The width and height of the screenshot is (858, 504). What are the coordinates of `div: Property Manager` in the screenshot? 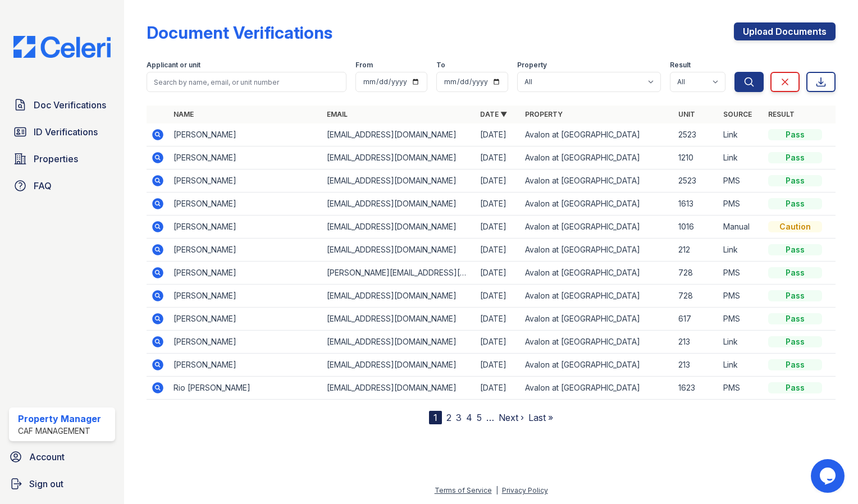 It's located at (59, 419).